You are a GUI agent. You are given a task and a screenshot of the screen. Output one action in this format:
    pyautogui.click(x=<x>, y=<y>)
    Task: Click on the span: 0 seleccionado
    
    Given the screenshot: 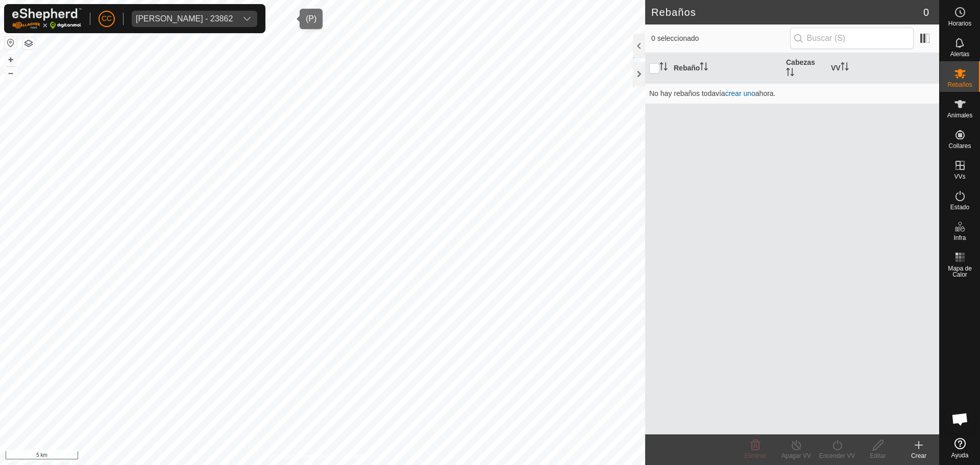 What is the action you would take?
    pyautogui.click(x=720, y=39)
    